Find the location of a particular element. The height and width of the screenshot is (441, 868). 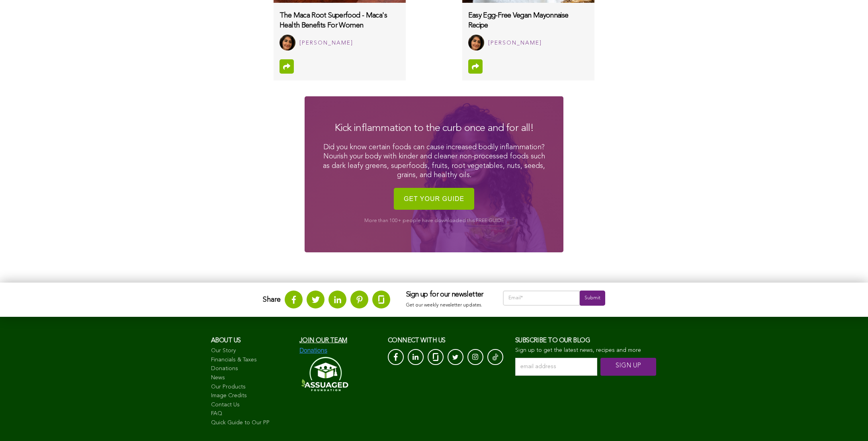

img: Assuaged-Foundation-Logo-White is located at coordinates (324, 374).